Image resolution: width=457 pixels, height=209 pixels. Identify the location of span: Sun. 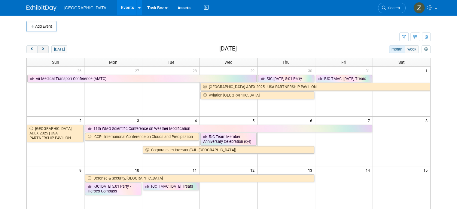
(56, 62).